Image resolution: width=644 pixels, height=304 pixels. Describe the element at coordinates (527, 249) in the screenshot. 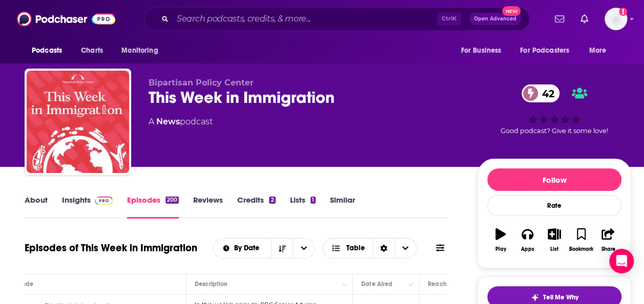

I see `div: Apps` at that location.